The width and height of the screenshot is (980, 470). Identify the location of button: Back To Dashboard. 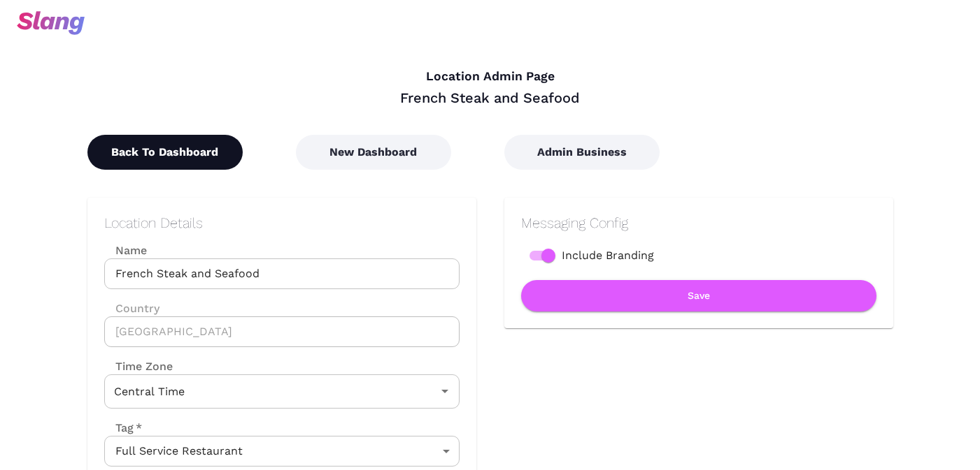
(165, 152).